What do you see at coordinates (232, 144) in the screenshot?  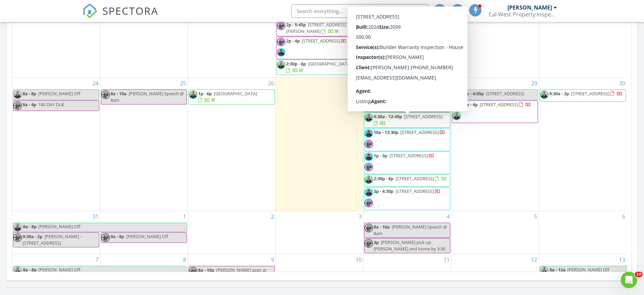 I see `td: Go to August 26, 2025` at bounding box center [232, 144].